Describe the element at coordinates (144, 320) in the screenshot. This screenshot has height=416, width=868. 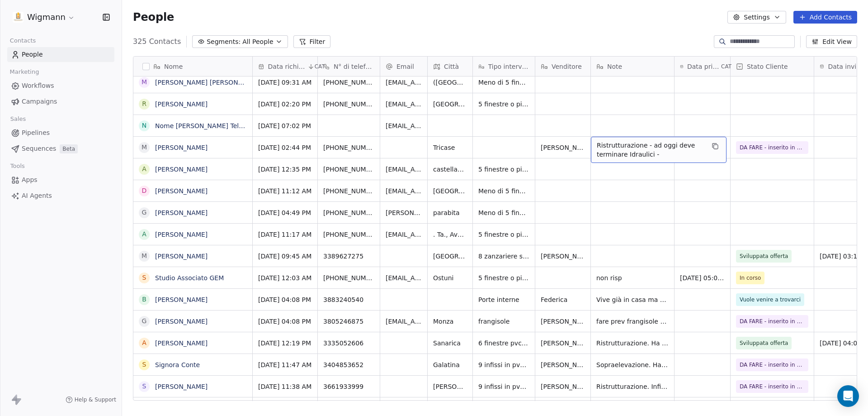
I see `div: G` at that location.